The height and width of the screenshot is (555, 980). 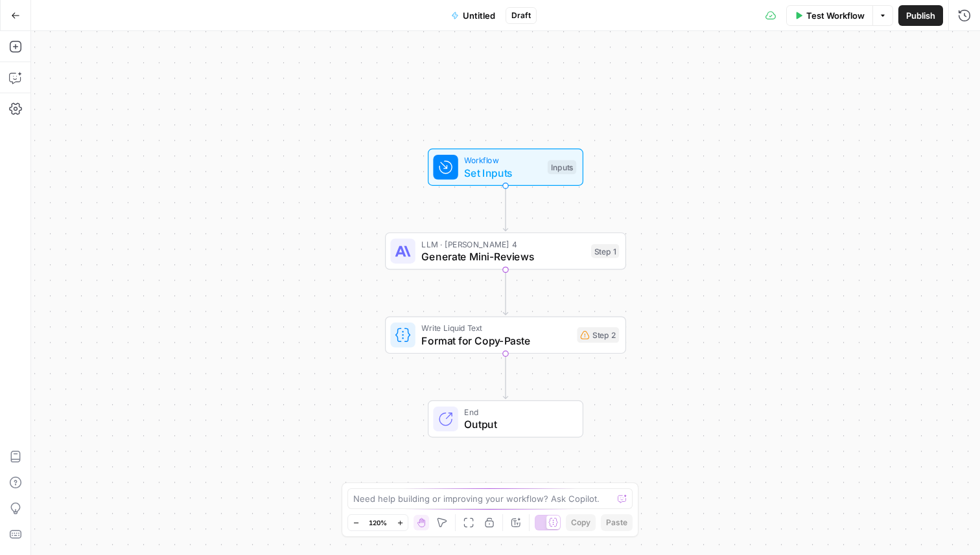 What do you see at coordinates (479, 15) in the screenshot?
I see `span: Untitled` at bounding box center [479, 15].